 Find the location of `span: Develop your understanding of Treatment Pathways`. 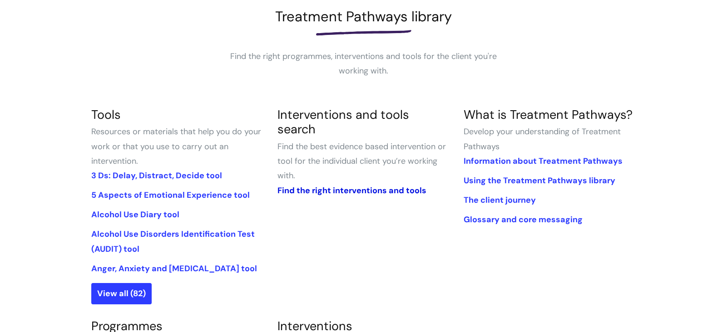

span: Develop your understanding of Treatment Pathways is located at coordinates (541, 139).